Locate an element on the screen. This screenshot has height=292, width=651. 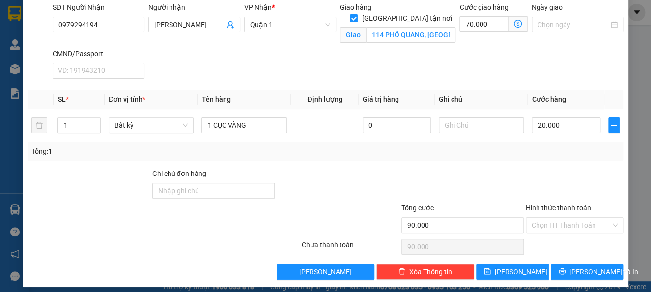
label: Hình thức thanh toán is located at coordinates (558, 208).